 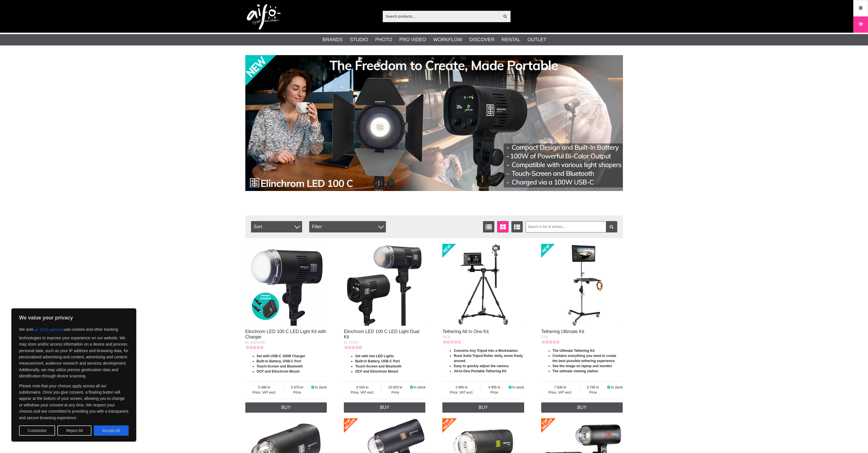 I want to click on input: Search in list of articles ..., so click(x=572, y=227).